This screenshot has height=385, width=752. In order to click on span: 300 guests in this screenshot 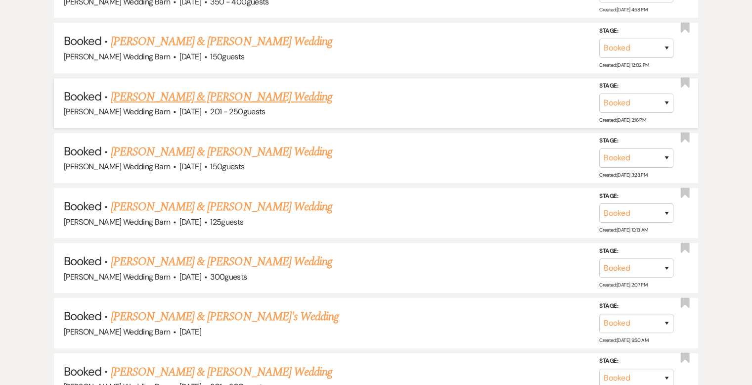, I will do `click(228, 276)`.